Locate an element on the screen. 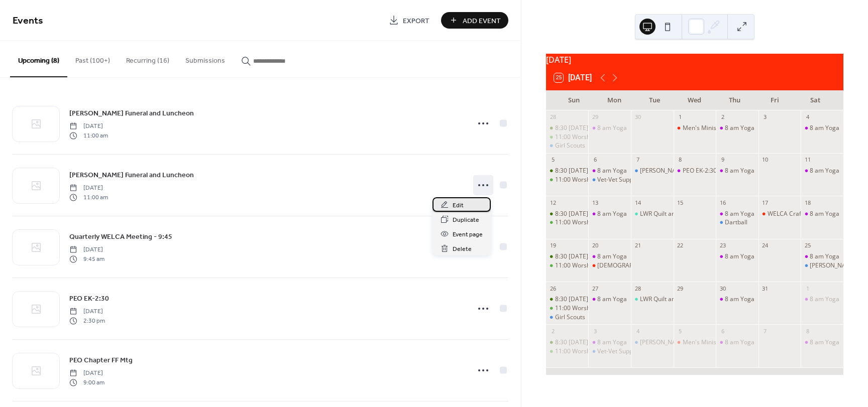  div: 27 is located at coordinates (595, 288).